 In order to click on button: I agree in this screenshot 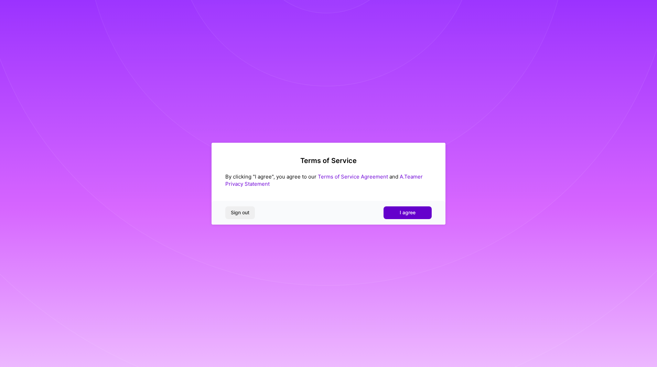, I will do `click(408, 213)`.